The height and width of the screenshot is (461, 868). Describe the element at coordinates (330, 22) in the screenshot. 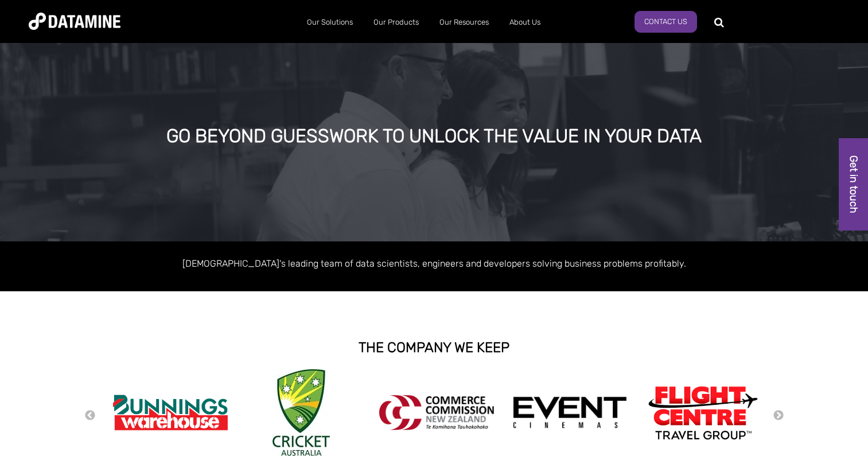

I see `a: Our Solutions` at that location.